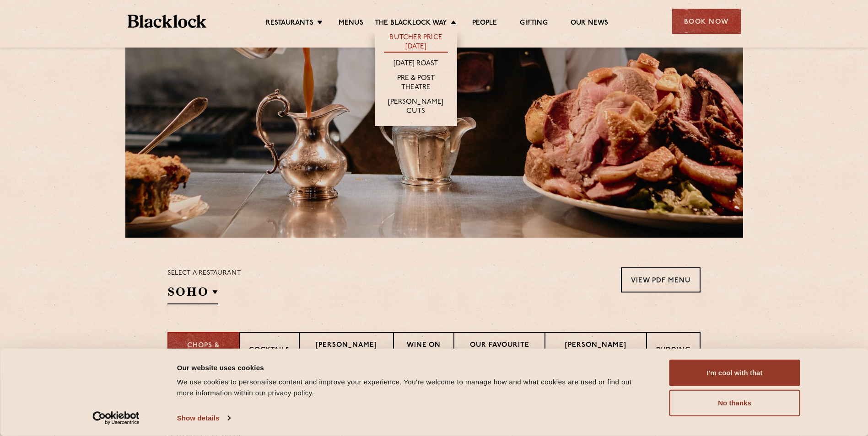 Image resolution: width=868 pixels, height=436 pixels. Describe the element at coordinates (485, 24) in the screenshot. I see `a: People` at that location.